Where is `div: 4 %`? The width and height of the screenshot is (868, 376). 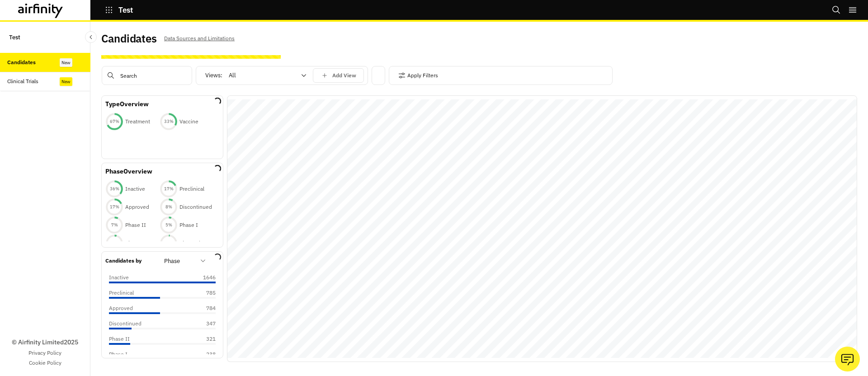 div: 4 % is located at coordinates (114, 243).